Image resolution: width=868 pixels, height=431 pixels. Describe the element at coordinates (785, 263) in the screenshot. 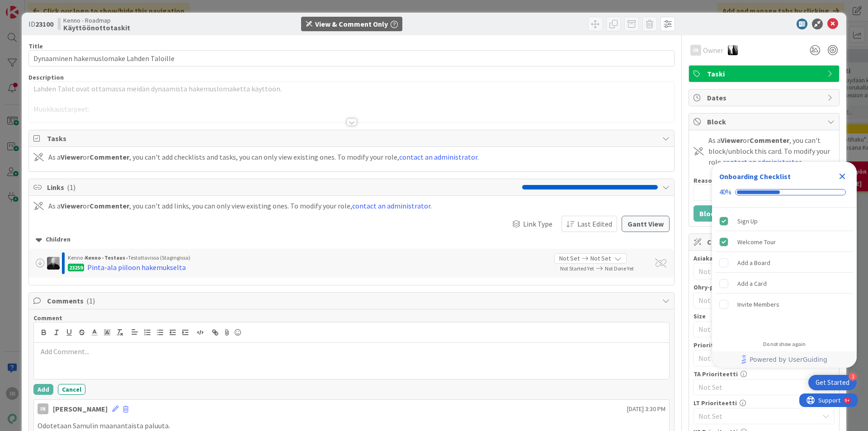

I see `div: Add a Board is incomplete.` at that location.